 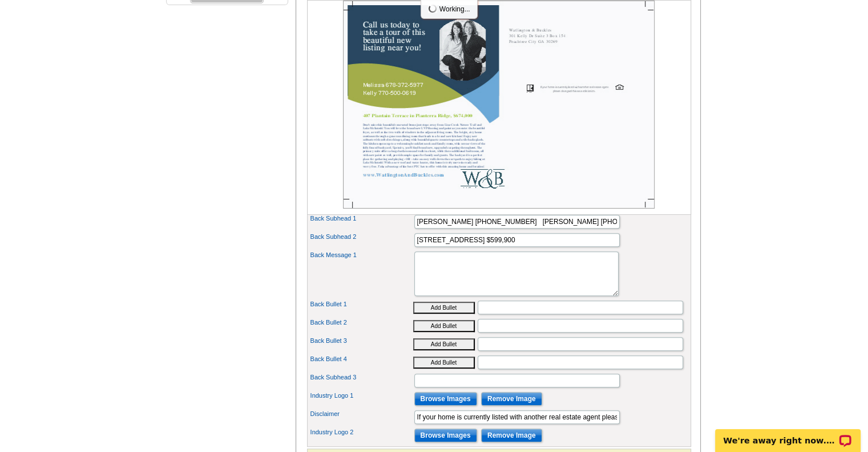 What do you see at coordinates (361, 322) in the screenshot?
I see `label: Back Bullet 2` at bounding box center [361, 322].